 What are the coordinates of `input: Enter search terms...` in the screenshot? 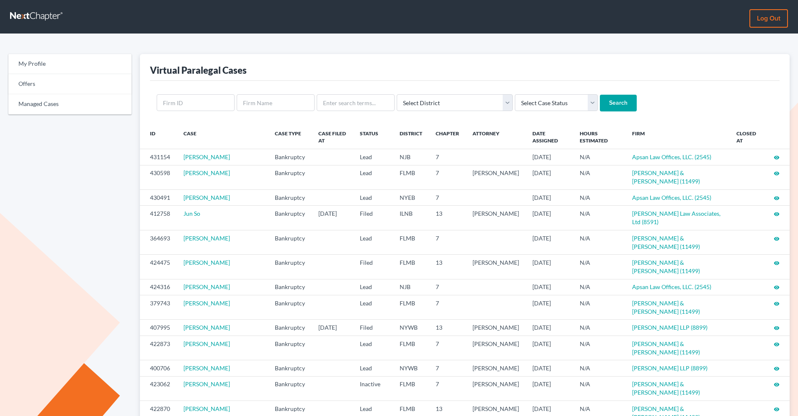 It's located at (356, 103).